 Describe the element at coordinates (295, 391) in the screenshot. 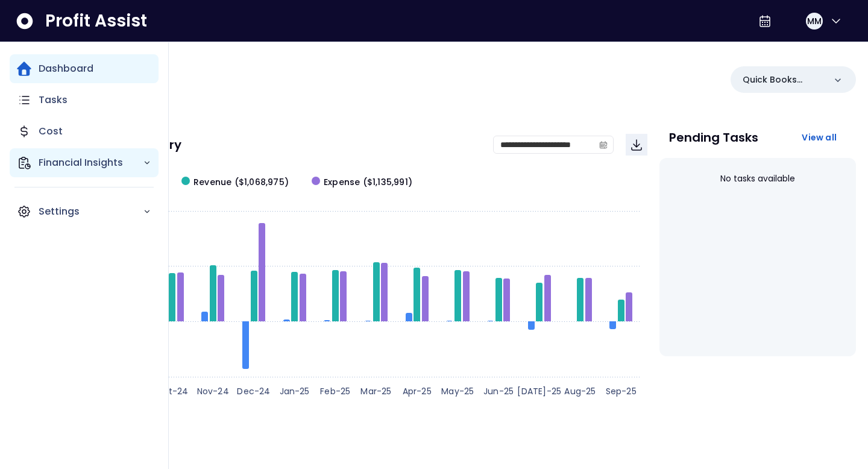

I see `text: Jan-25` at that location.